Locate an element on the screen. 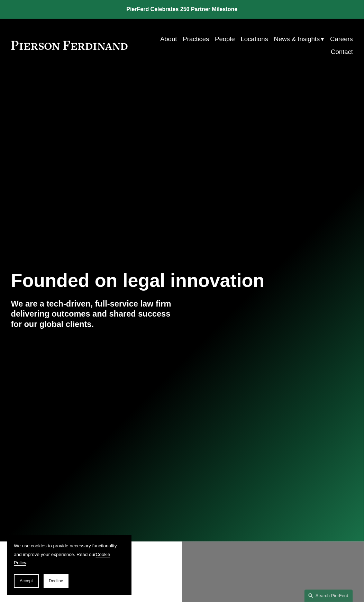 This screenshot has width=364, height=602. a: Careers is located at coordinates (342, 39).